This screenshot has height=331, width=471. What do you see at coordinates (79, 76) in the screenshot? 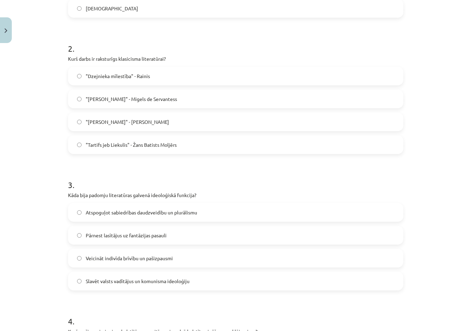
I see `input: "Dzejnieka mīlestība" - Rainis` at bounding box center [79, 76].